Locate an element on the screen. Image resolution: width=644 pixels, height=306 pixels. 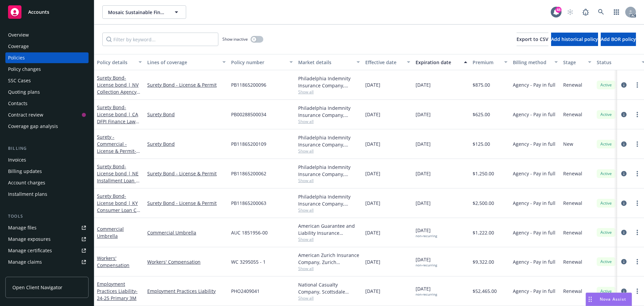
a: Report a Bug is located at coordinates (586, 12).